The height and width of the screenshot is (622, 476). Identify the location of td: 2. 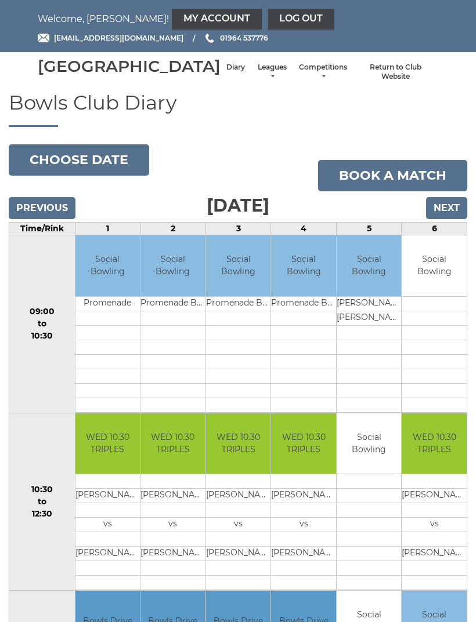
(173, 229).